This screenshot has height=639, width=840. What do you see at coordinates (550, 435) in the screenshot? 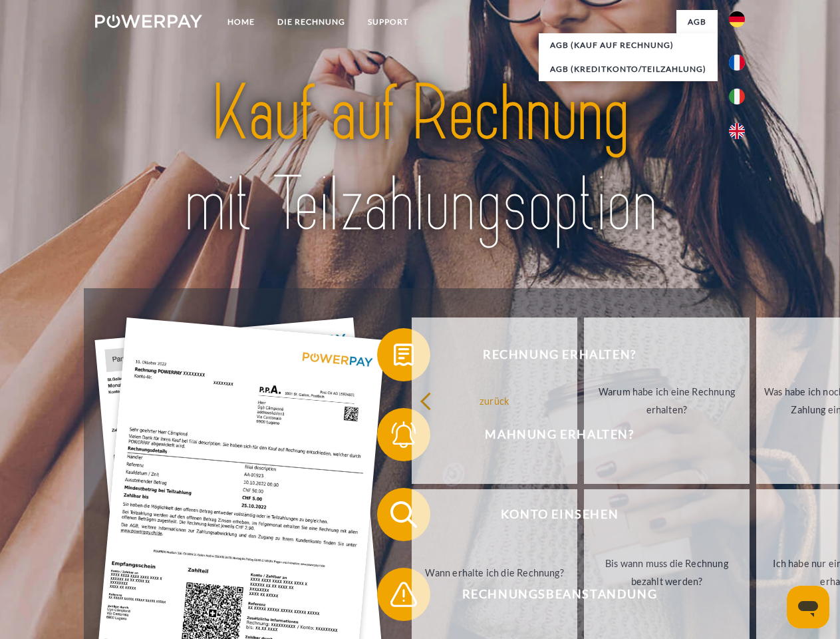
I see `button: Mahnung erhalten?` at bounding box center [550, 435].